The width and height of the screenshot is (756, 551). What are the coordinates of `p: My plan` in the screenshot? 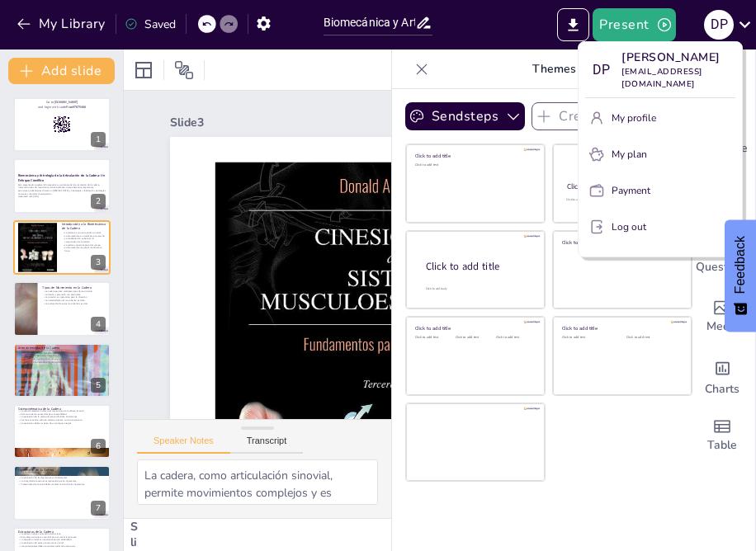 It's located at (629, 154).